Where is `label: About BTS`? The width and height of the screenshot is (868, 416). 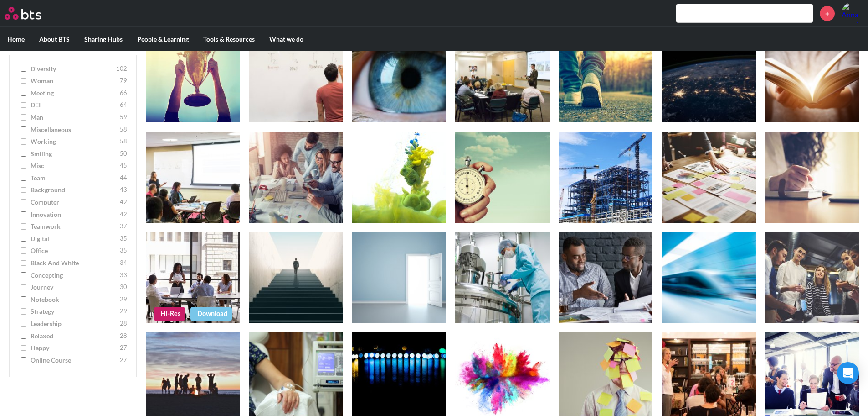
label: About BTS is located at coordinates (54, 39).